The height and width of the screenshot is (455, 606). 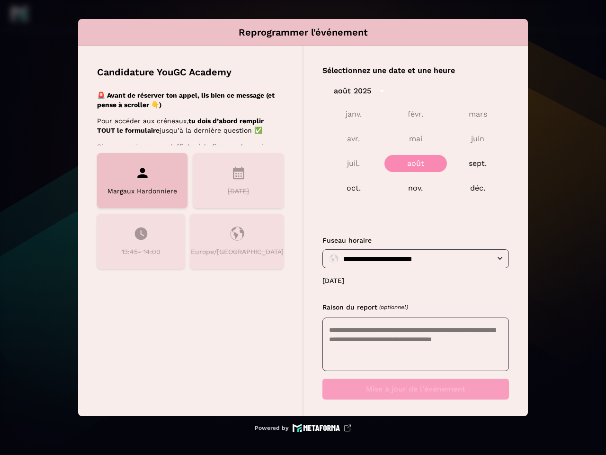 I want to click on h5: Raison du report, so click(x=350, y=307).